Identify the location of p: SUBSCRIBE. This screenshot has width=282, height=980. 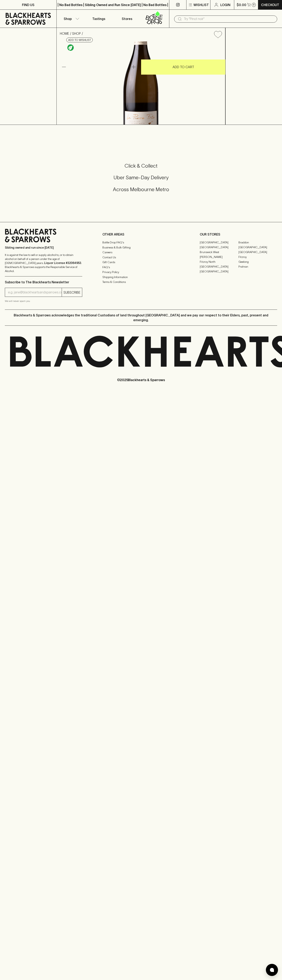
(72, 292).